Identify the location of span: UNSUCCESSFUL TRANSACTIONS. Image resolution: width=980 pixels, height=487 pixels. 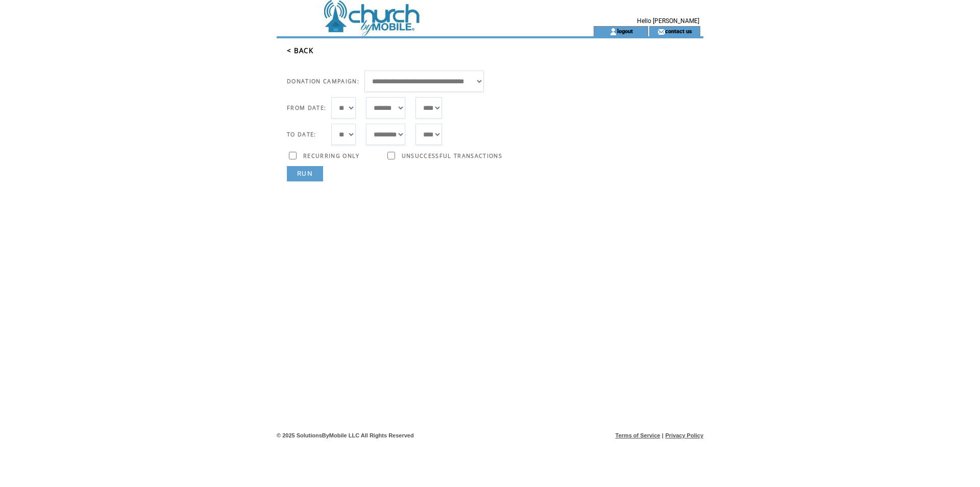
(452, 156).